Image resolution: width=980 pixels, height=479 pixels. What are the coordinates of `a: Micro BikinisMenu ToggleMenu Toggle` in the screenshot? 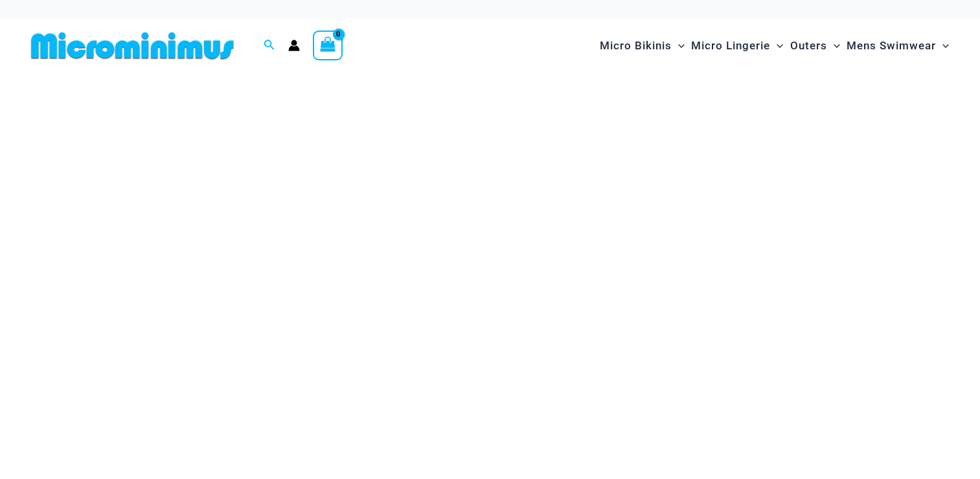 It's located at (642, 46).